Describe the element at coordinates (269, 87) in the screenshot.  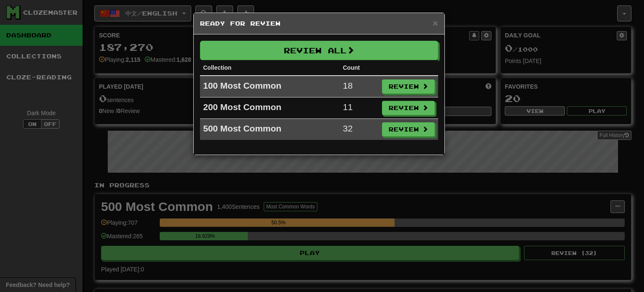
I see `td: 100 Most Common` at that location.